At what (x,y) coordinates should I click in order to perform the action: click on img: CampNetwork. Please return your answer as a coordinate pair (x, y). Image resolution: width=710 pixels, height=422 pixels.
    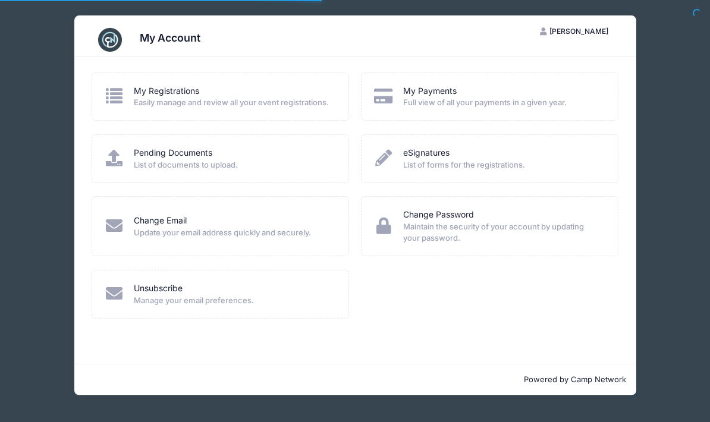
    Looking at the image, I should click on (110, 40).